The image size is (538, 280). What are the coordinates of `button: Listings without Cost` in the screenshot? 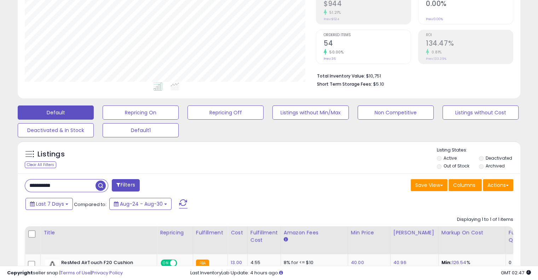 It's located at (481, 113).